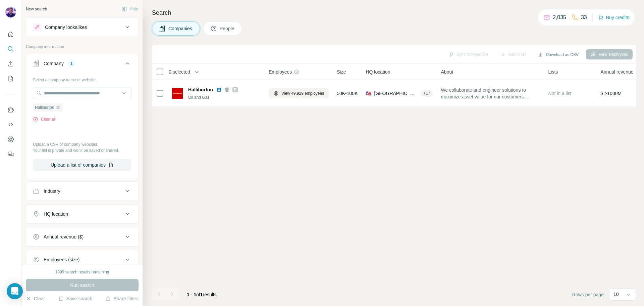 This screenshot has height=306, width=644. I want to click on button: Upload a list of companies, so click(82, 165).